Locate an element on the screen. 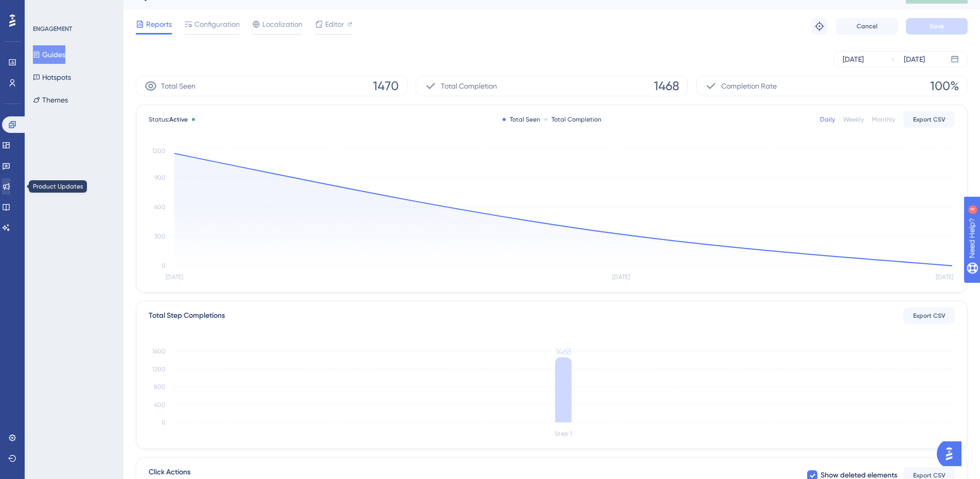 The height and width of the screenshot is (479, 980). tspan: 800 is located at coordinates (159, 387).